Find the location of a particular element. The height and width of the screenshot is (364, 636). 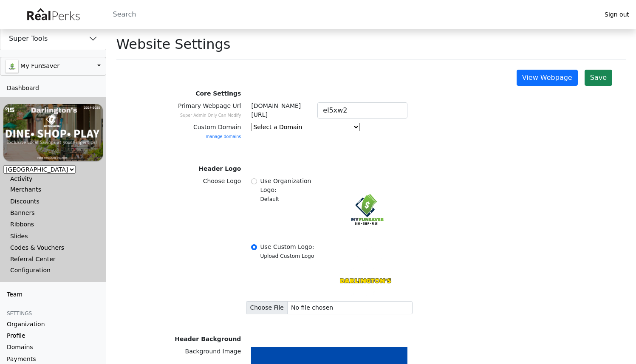

label: Primary Webpage Url is located at coordinates (209, 110).